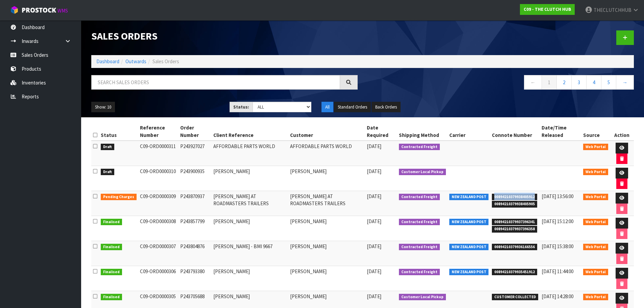  Describe the element at coordinates (136, 61) in the screenshot. I see `a: Outwards` at that location.